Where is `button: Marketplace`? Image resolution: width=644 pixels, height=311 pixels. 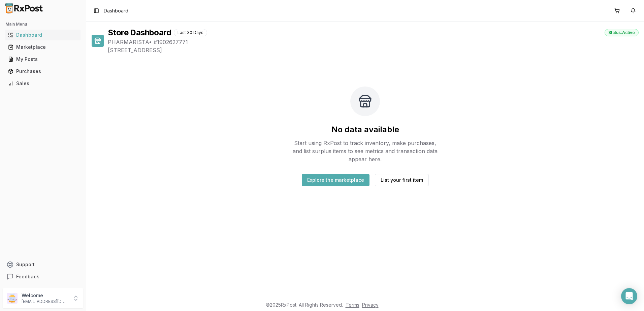
button: Marketplace is located at coordinates (42, 47).